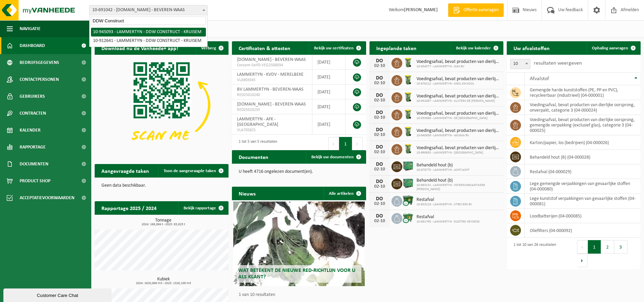  Describe the element at coordinates (299, 244) in the screenshot. I see `a: Wat betekent de nieuwe RED-richtlijn voor u als klant?` at that location.